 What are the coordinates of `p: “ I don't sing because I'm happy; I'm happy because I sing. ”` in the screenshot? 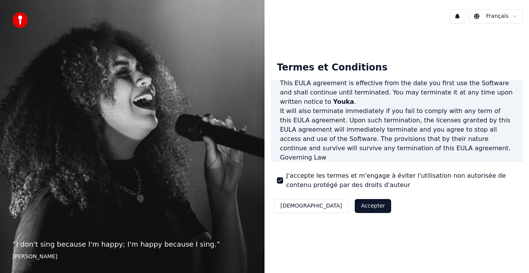 It's located at (132, 244).